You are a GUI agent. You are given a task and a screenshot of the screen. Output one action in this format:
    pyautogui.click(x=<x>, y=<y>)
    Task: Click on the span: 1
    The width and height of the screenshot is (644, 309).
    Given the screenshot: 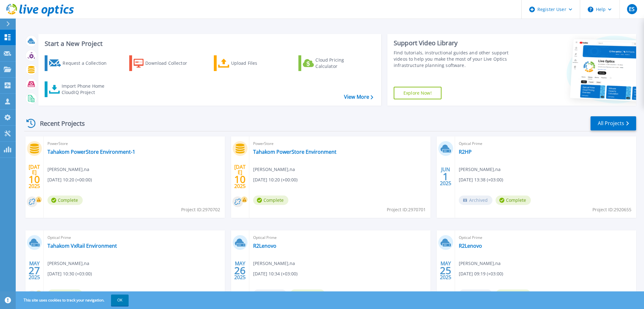 What is the action you would take?
    pyautogui.click(x=446, y=176)
    